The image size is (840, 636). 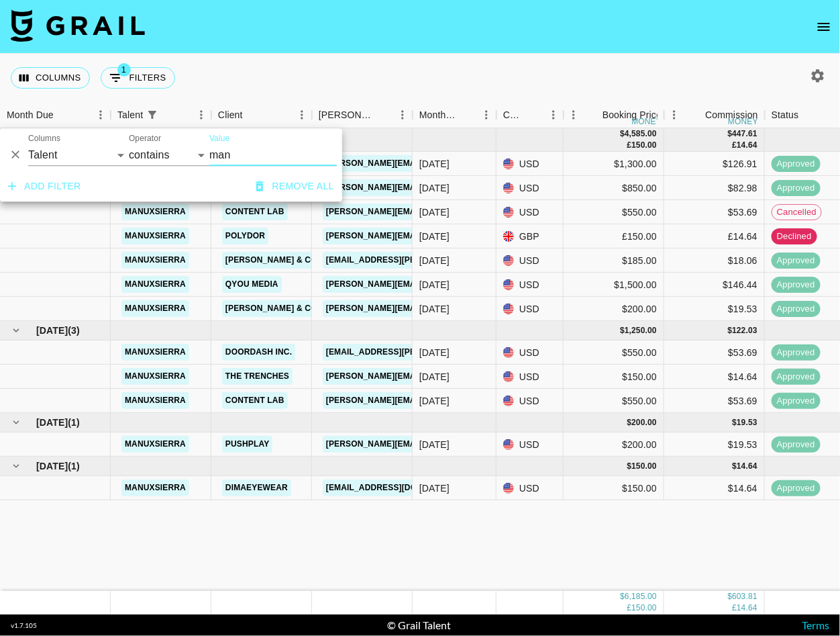 What do you see at coordinates (434, 377) in the screenshot?
I see `div: Aug '25` at bounding box center [434, 377].